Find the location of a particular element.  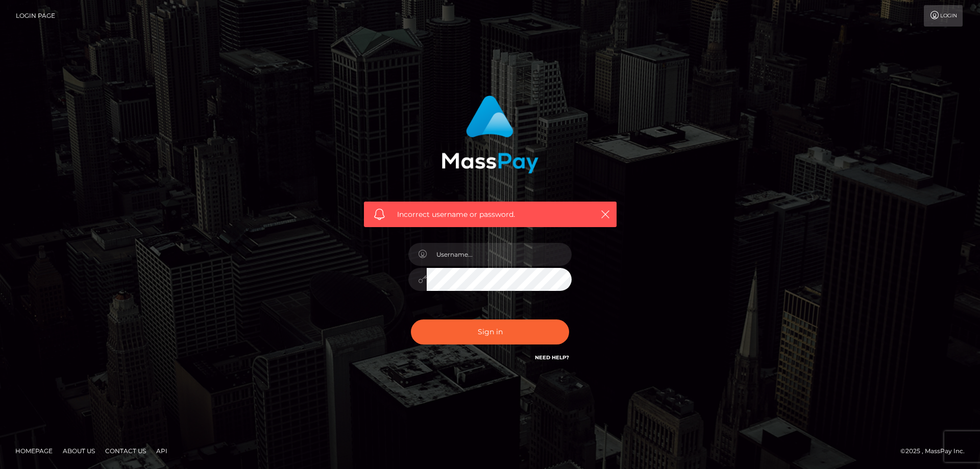

a: Contact Us is located at coordinates (125, 451).